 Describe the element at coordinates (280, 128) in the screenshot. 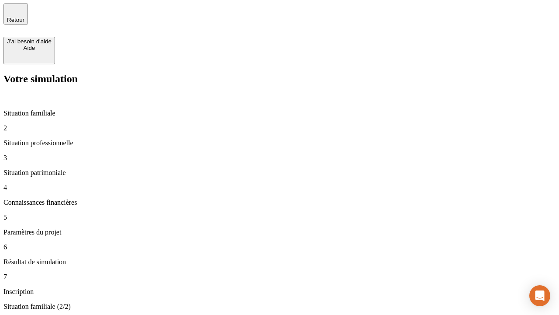

I see `p: 2` at that location.